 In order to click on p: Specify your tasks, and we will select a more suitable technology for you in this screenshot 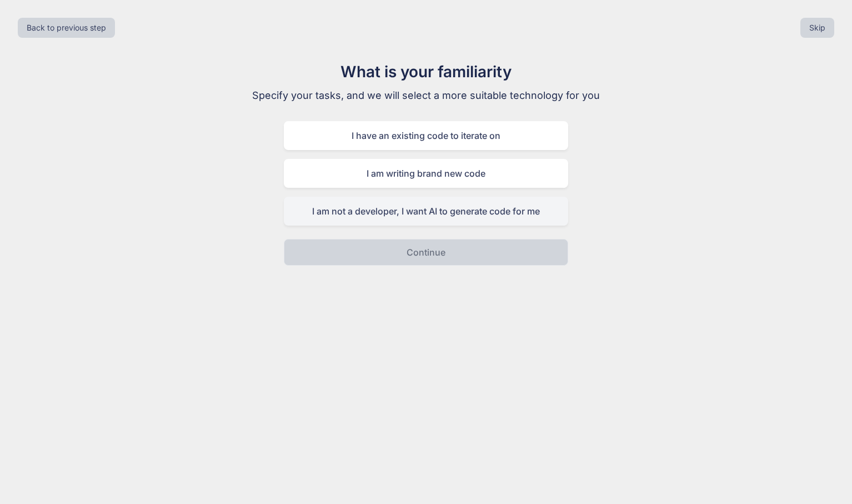, I will do `click(426, 96)`.